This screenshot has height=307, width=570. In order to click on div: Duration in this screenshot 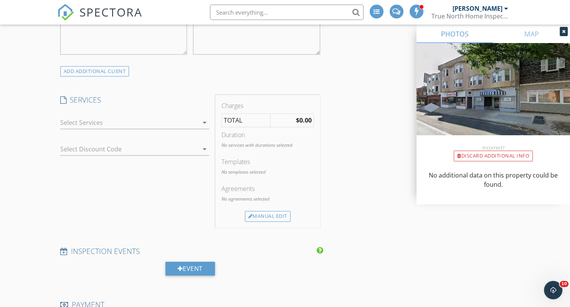, I will do `click(267, 135)`.